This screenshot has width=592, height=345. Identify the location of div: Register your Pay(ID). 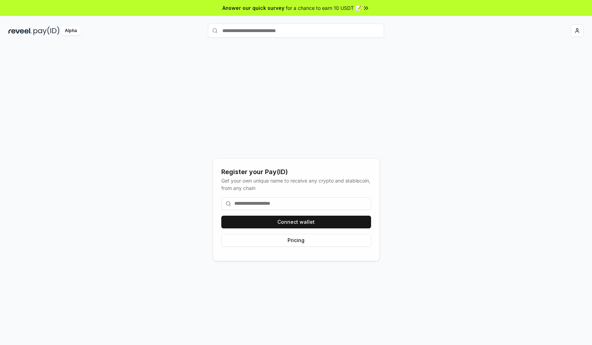
(296, 172).